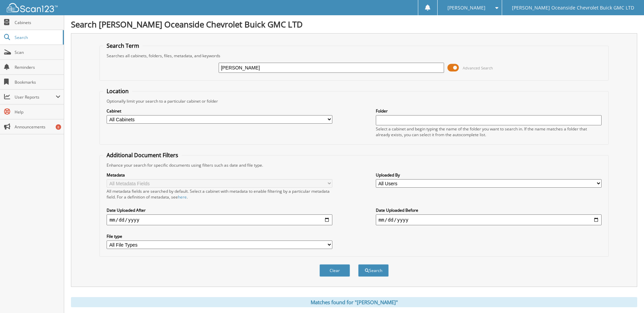  I want to click on legend: Location, so click(118, 91).